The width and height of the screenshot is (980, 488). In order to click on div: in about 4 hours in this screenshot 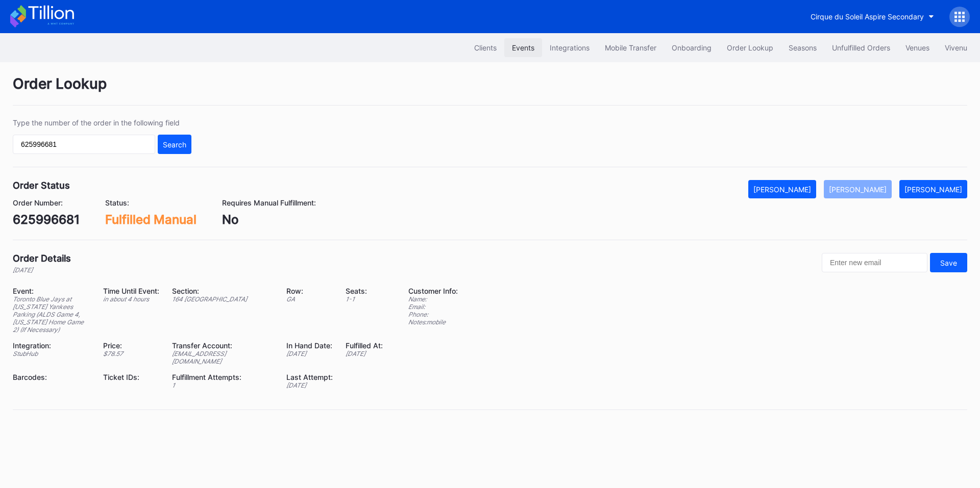, I will do `click(131, 299)`.